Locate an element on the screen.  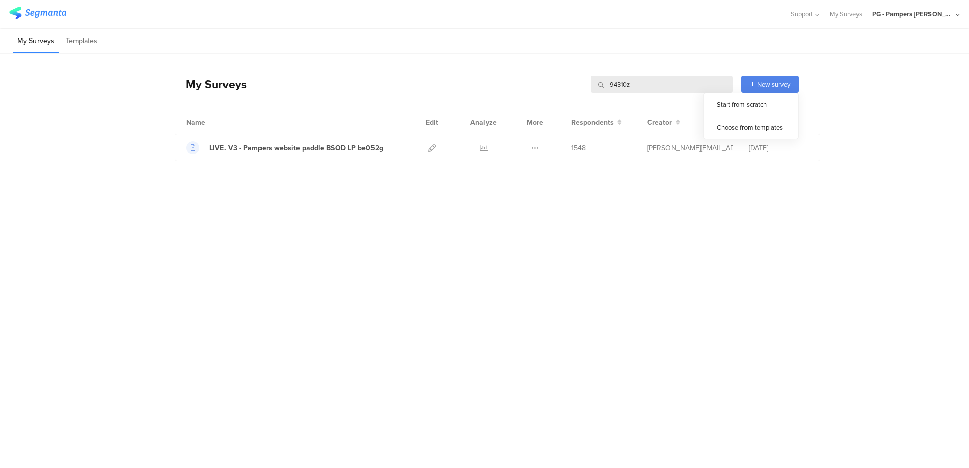
div: LIVE. V3 - Pampers website paddle BSOD LP be052g is located at coordinates (296, 148).